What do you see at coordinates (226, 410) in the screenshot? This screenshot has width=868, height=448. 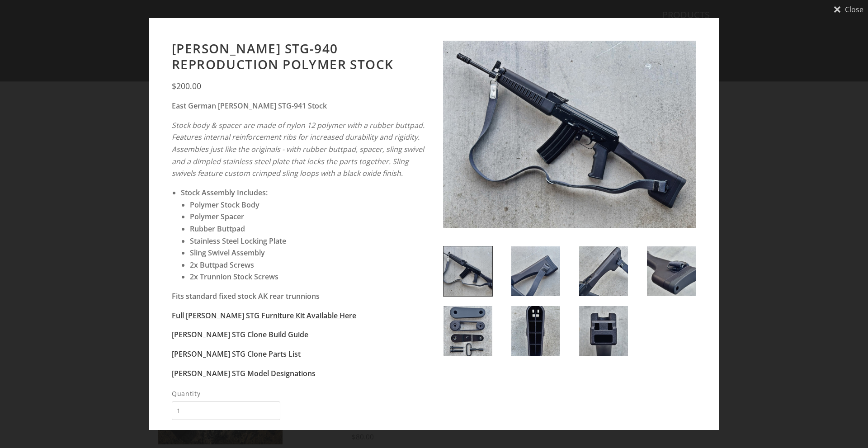 I see `input: Quantity` at bounding box center [226, 410].